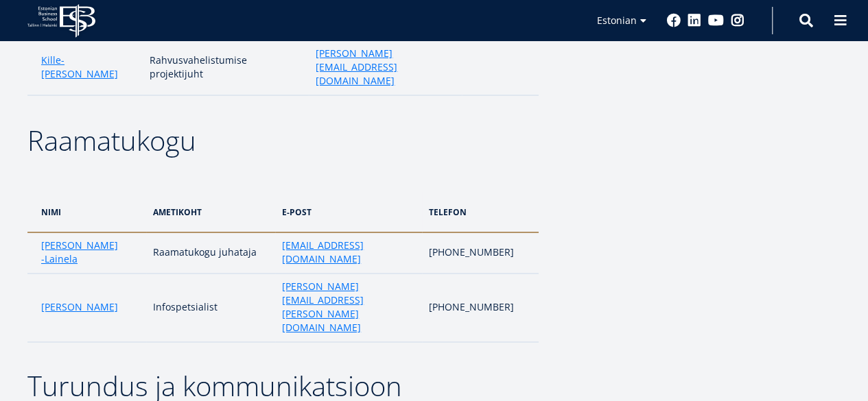 The image size is (868, 401). Describe the element at coordinates (481, 212) in the screenshot. I see `th: telefon` at that location.